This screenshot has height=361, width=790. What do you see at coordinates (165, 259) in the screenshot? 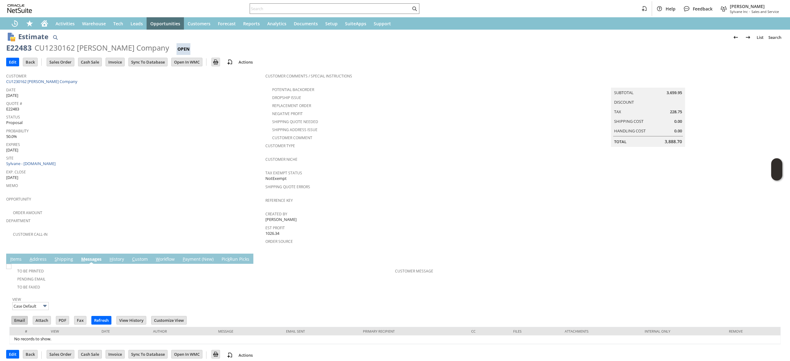
I see `a: Workflow` at bounding box center [165, 259].